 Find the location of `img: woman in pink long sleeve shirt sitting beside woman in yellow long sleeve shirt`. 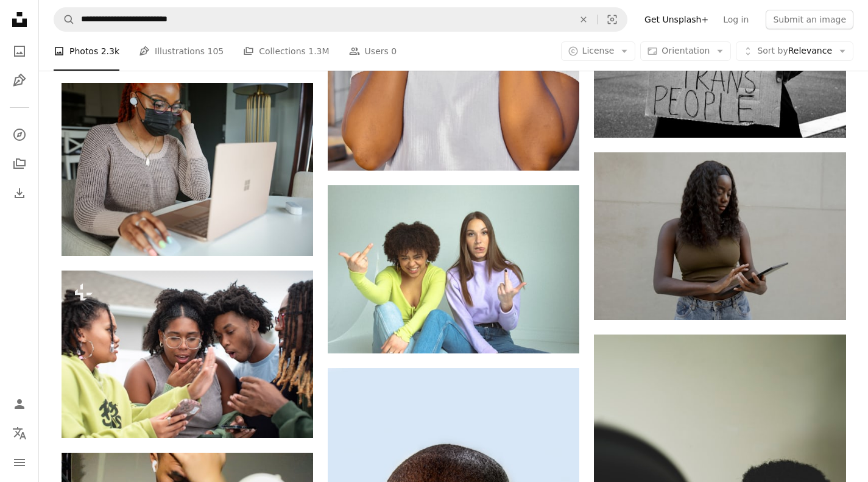

img: woman in pink long sleeve shirt sitting beside woman in yellow long sleeve shirt is located at coordinates (453, 269).